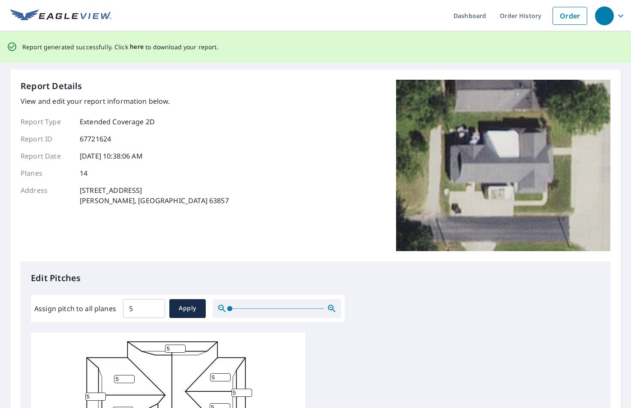  What do you see at coordinates (46, 156) in the screenshot?
I see `p: Report Date` at bounding box center [46, 156].